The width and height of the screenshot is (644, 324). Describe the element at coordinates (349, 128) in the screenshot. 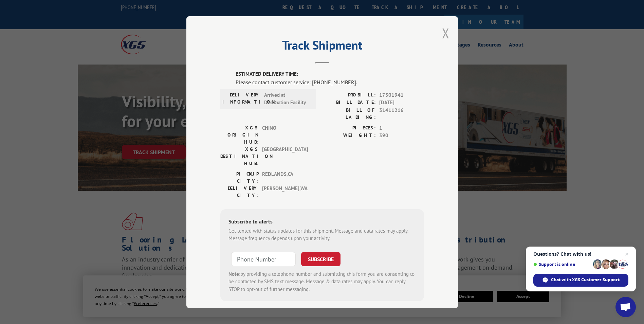

I see `label: PIECES:` at that location.